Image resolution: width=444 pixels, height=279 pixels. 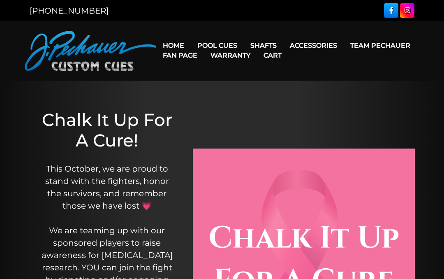 What do you see at coordinates (217, 45) in the screenshot?
I see `a: Pool Cues` at bounding box center [217, 45].